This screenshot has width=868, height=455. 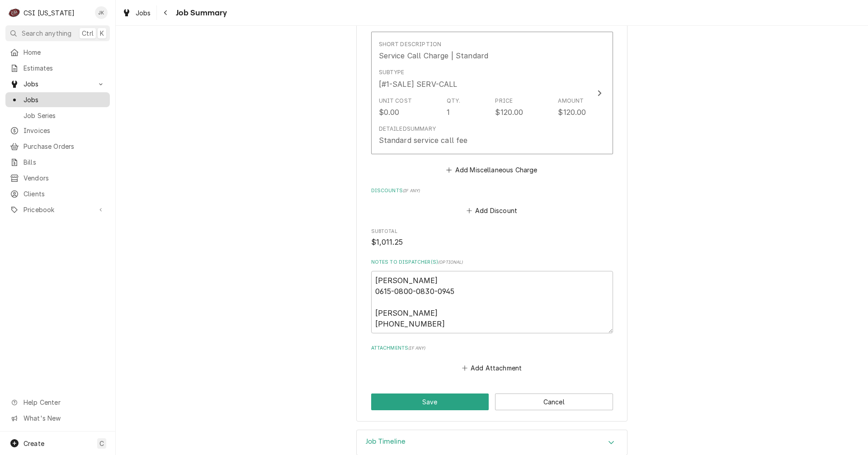 What do you see at coordinates (423, 140) in the screenshot?
I see `div: Standard service call fee` at bounding box center [423, 140].